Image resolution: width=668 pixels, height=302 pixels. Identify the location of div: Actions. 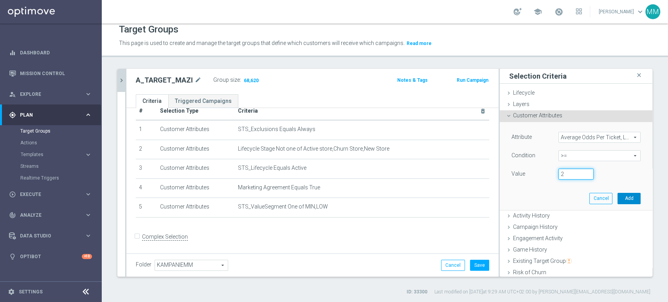
(61, 143).